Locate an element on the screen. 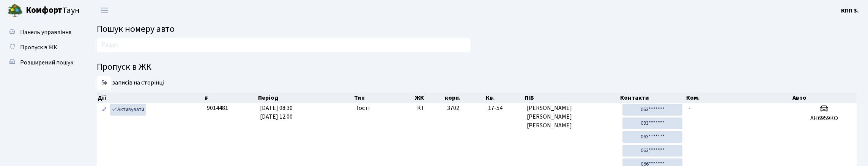 The width and height of the screenshot is (868, 166). a: Редагувати is located at coordinates (104, 110).